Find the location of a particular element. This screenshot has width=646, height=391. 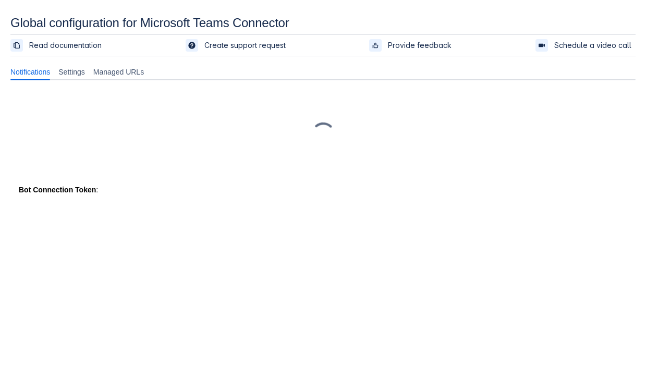

span: Settings is located at coordinates (71, 72).